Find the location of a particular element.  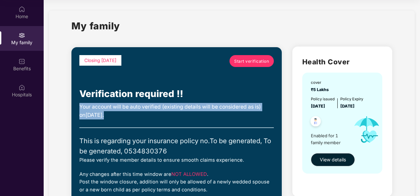

div: Any changes after this time window are . Post the window closure, addition will only be allowed o... is located at coordinates (177, 183).